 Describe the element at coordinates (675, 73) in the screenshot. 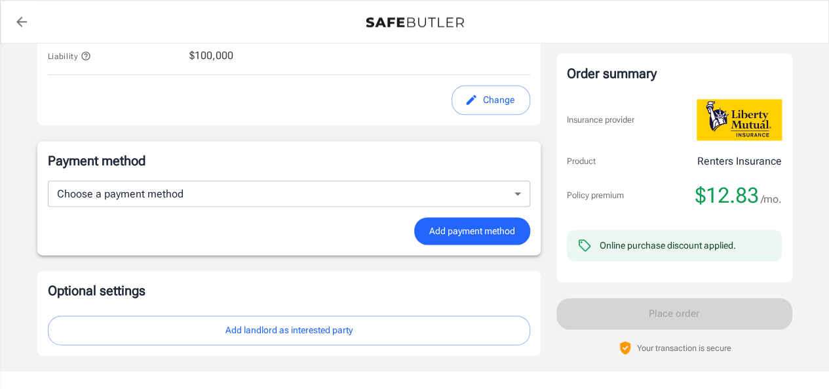

I see `div: Order summary` at that location.